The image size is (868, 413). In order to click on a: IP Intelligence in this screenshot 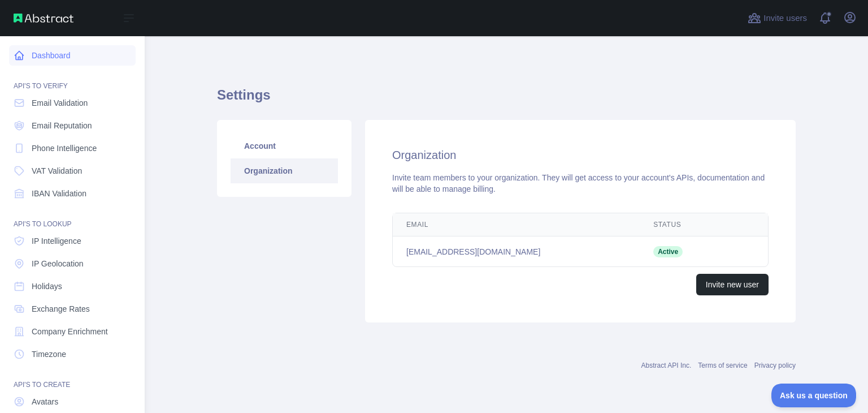, I will do `click(72, 241)`.